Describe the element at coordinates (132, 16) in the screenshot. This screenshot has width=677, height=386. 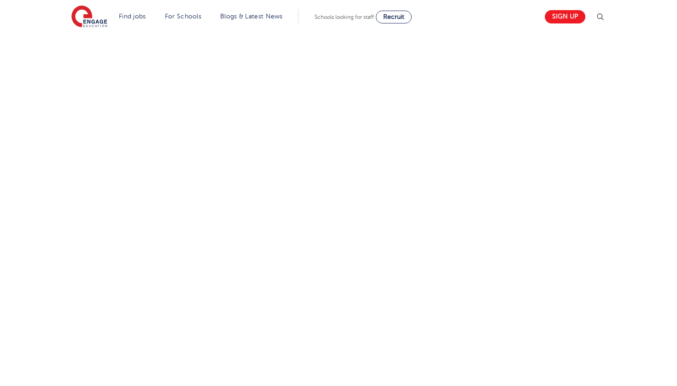
I see `a: Find jobs` at that location.